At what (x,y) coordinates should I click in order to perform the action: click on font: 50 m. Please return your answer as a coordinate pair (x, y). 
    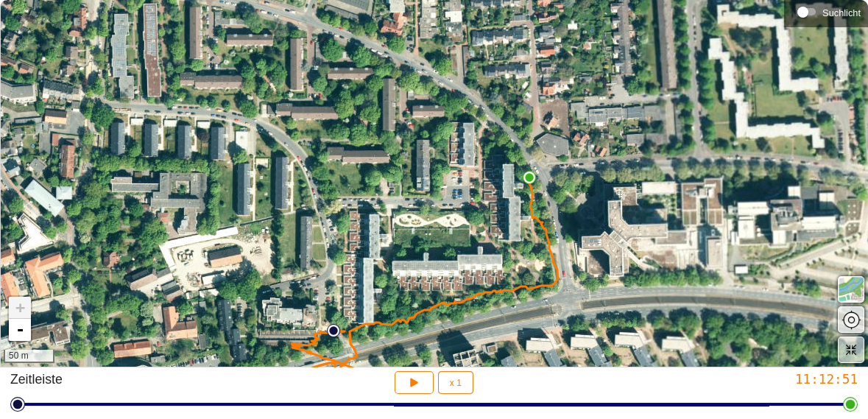
    Looking at the image, I should click on (19, 356).